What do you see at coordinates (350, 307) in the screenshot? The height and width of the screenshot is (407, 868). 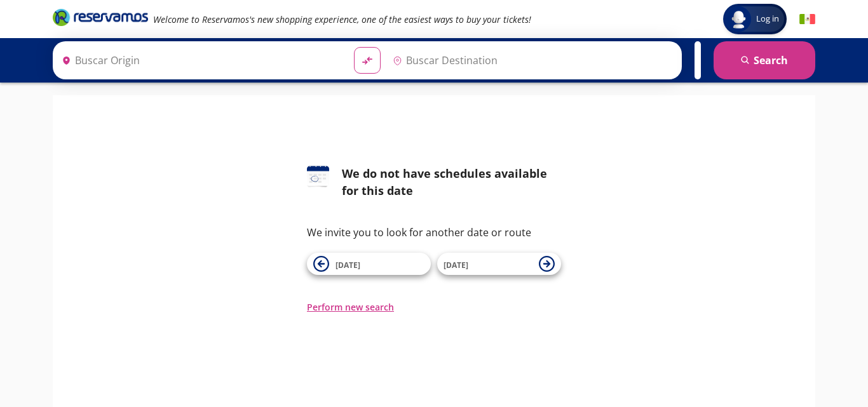 I see `button: Perform new search` at bounding box center [350, 307].